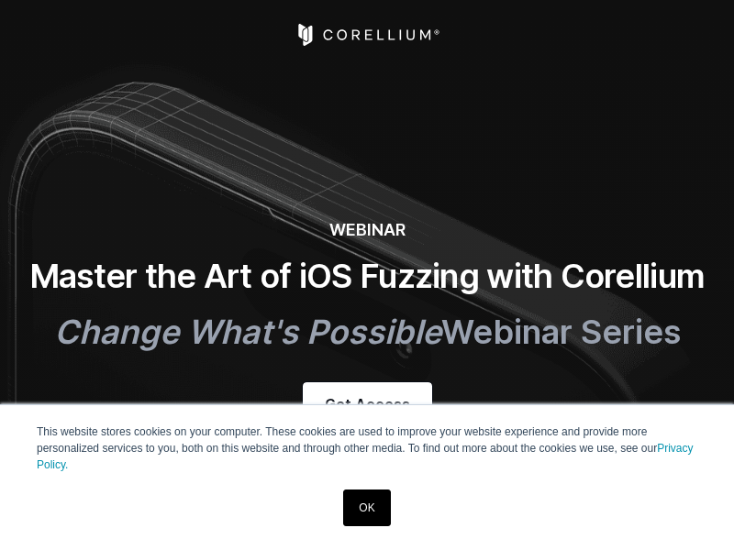  Describe the element at coordinates (367, 230) in the screenshot. I see `h6: WEBINAR` at that location.